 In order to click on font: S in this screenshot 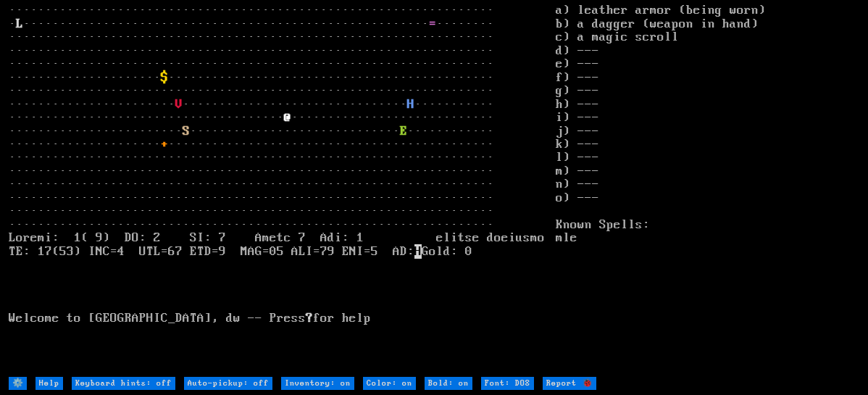, I will do `click(186, 131)`.